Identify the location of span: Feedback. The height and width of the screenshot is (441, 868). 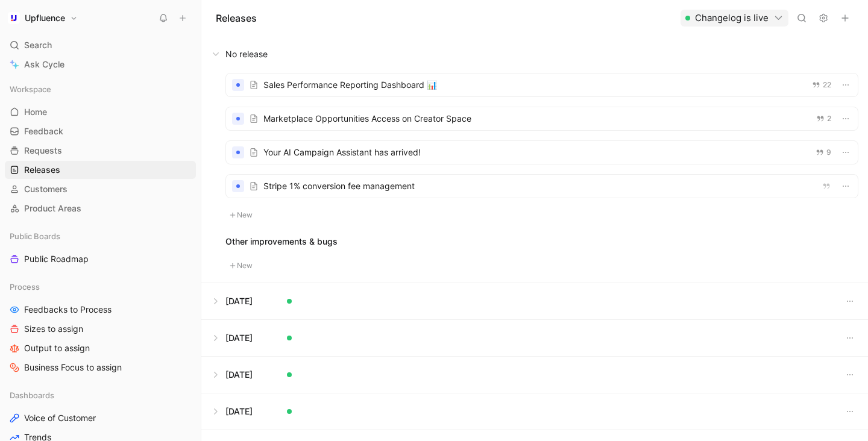
(43, 132).